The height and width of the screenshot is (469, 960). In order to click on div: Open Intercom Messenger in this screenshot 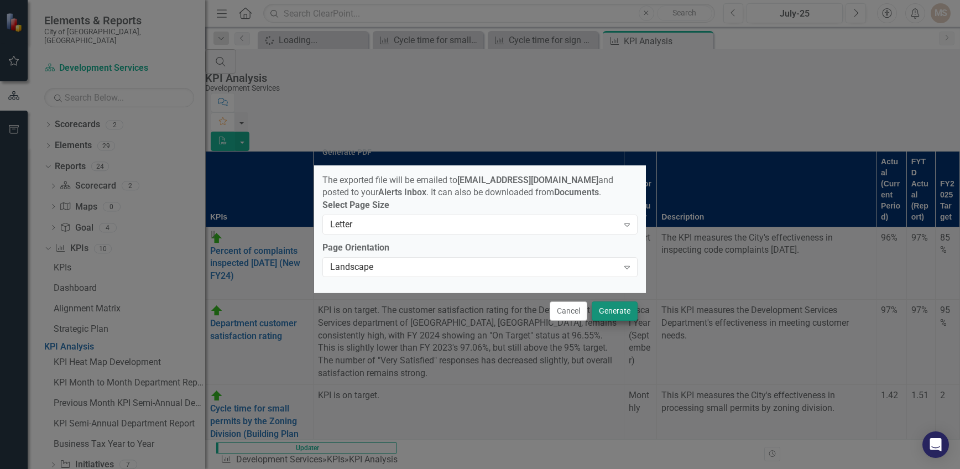, I will do `click(935, 444)`.